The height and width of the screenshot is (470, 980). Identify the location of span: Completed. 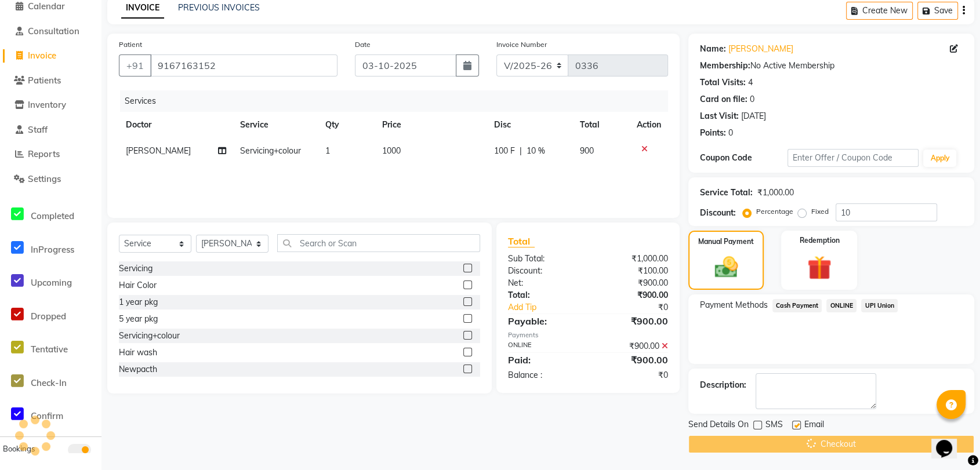
(52, 216).